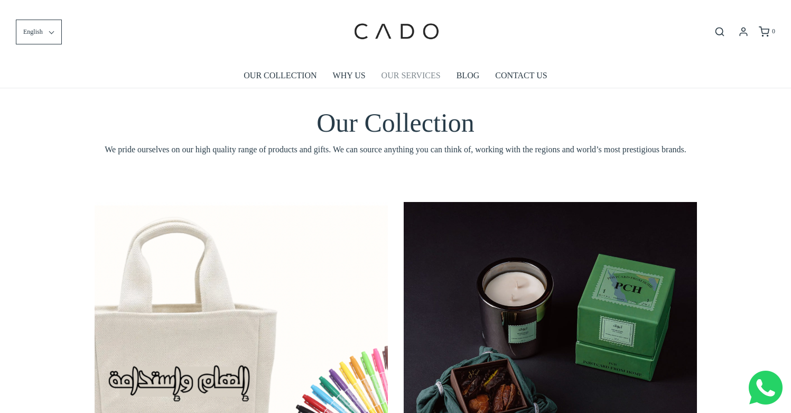 The image size is (791, 413). Describe the element at coordinates (720, 32) in the screenshot. I see `button: Open search bar` at that location.